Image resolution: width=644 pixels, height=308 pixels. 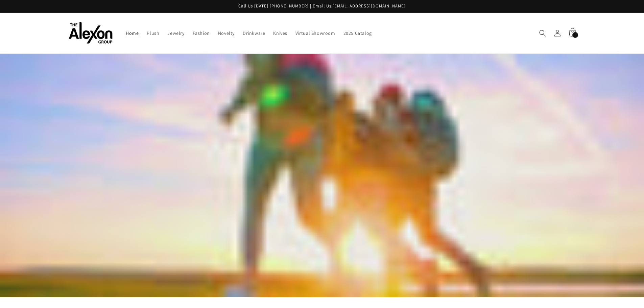 What do you see at coordinates (153, 33) in the screenshot?
I see `span: Plush` at bounding box center [153, 33].